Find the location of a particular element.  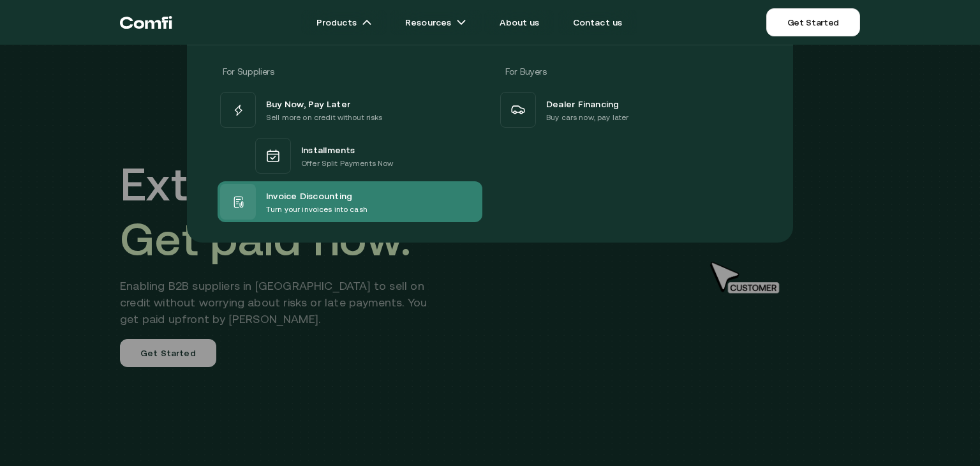

a: Invoice DiscountingTurn your invoices into cash is located at coordinates (349, 202).